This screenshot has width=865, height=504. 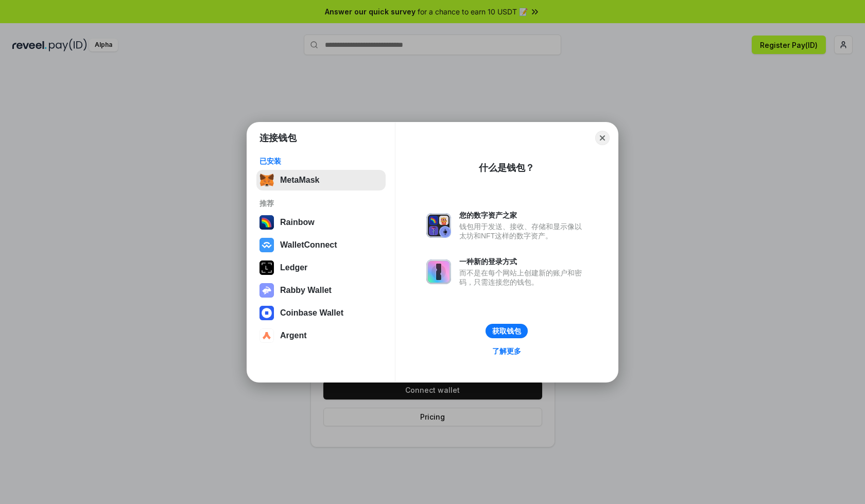 What do you see at coordinates (294, 268) in the screenshot?
I see `div: Ledger` at bounding box center [294, 268].